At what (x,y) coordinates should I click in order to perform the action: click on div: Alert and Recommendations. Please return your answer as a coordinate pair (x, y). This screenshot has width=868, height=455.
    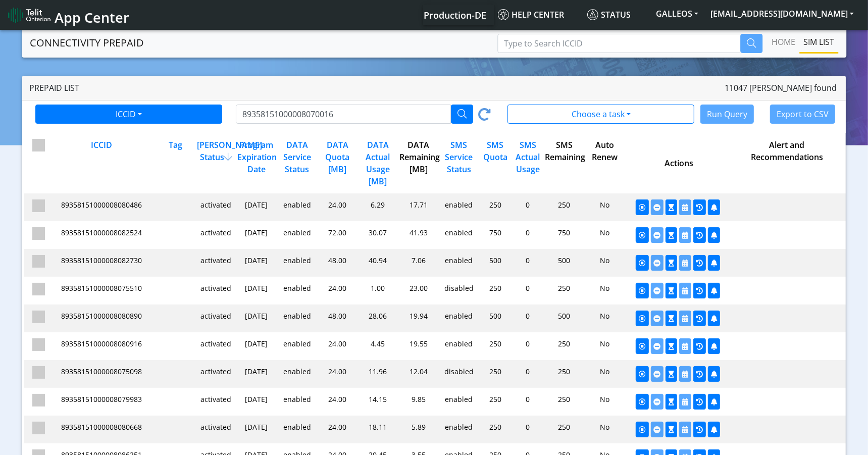
    Looking at the image, I should click on (785, 163).